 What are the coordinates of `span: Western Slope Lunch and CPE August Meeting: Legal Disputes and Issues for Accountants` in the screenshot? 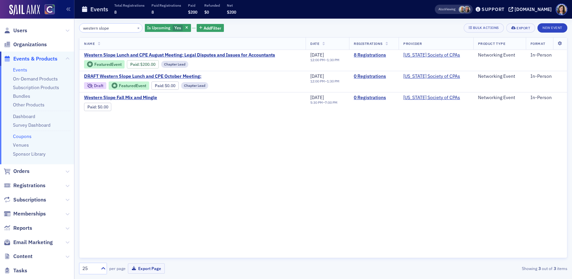 It's located at (179, 55).